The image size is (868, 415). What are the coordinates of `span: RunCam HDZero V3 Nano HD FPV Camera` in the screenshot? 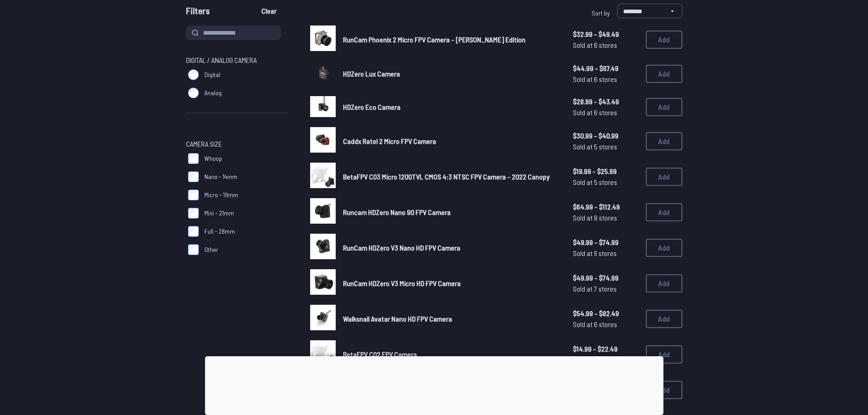 It's located at (402, 247).